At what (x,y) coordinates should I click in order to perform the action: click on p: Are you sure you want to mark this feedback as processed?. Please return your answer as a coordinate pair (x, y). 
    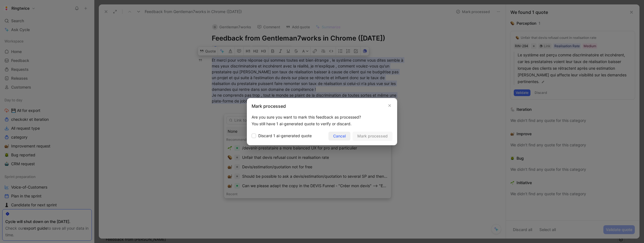
    Looking at the image, I should click on (322, 118).